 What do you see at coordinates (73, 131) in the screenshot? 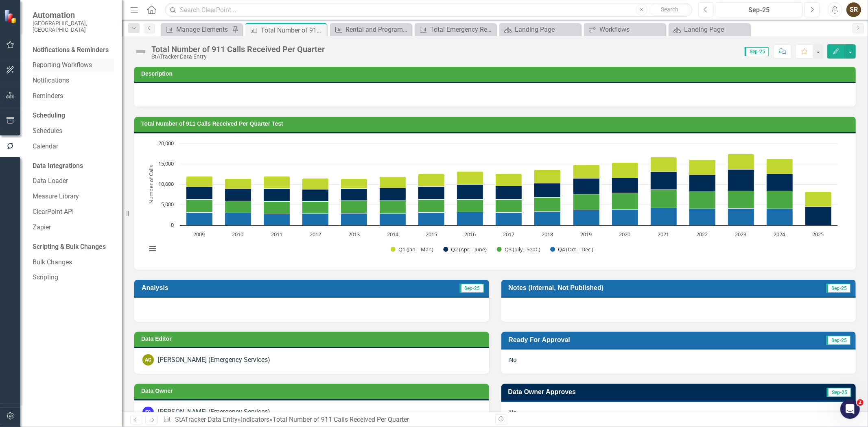
I see `a: Schedules` at bounding box center [73, 131].